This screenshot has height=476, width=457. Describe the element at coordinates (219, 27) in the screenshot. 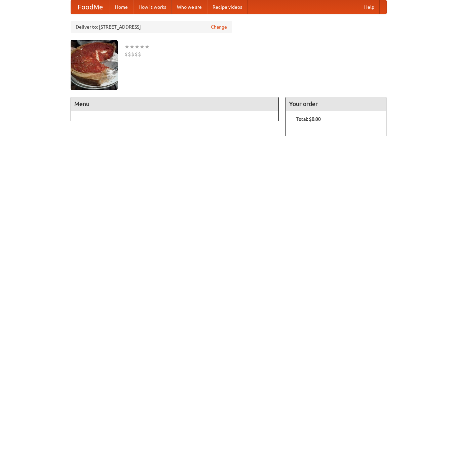

I see `a: Change` at that location.